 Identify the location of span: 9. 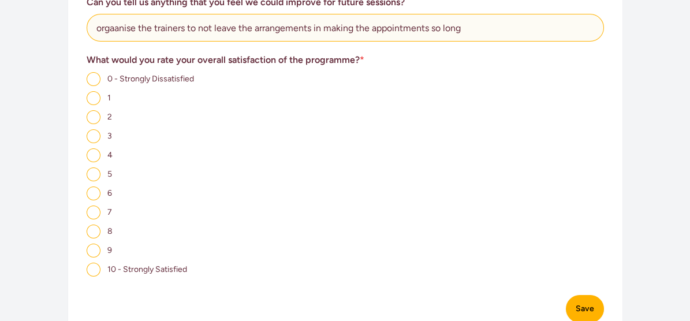
(110, 250).